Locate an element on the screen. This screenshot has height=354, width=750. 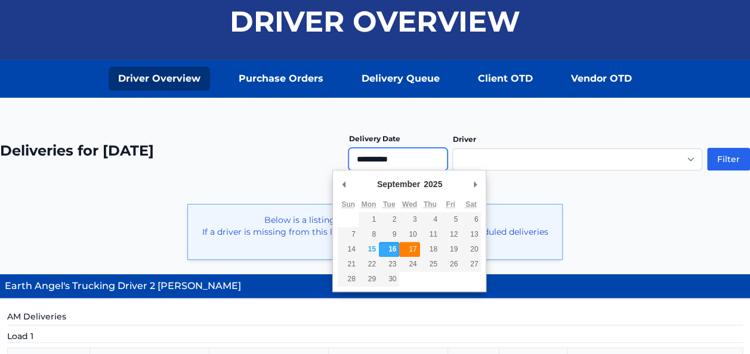
div: September is located at coordinates (398, 184).